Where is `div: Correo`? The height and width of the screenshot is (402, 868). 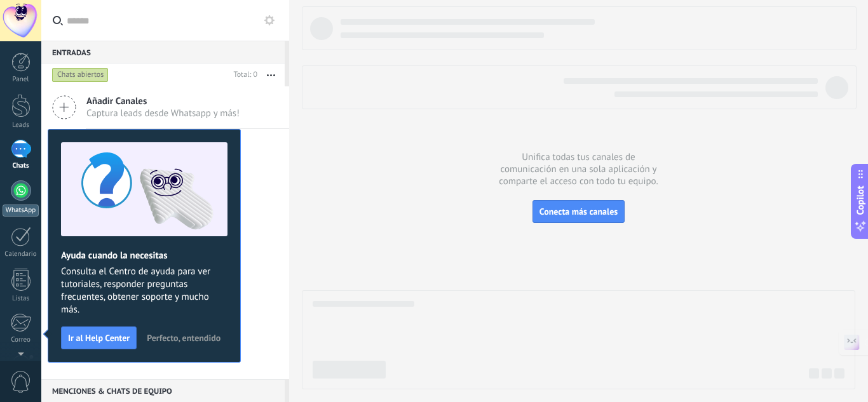
div: Correo is located at coordinates (21, 340).